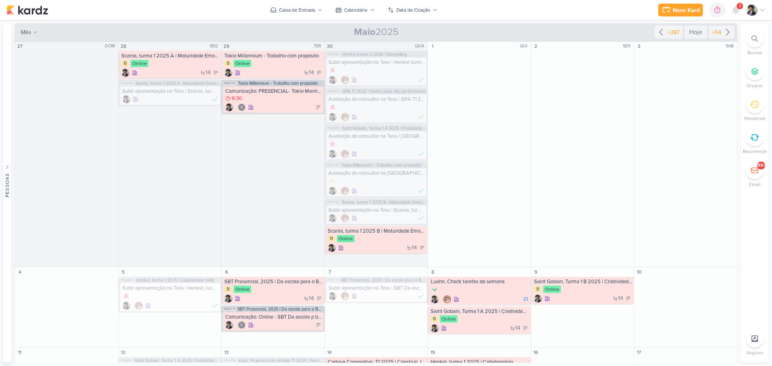  What do you see at coordinates (111, 46) in the screenshot?
I see `div: DOM` at bounding box center [111, 46].